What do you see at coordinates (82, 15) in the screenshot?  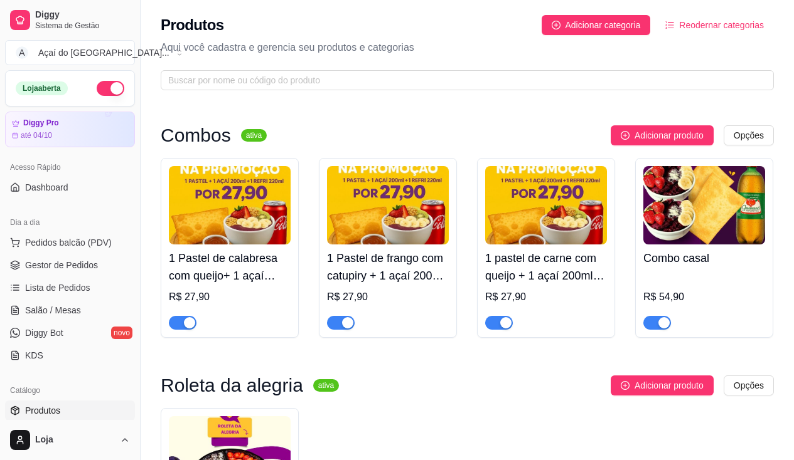 I see `span: Diggy` at bounding box center [82, 15].